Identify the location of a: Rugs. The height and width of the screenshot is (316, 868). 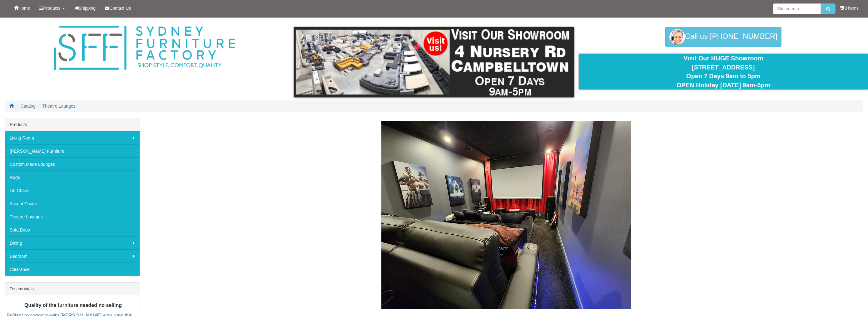
(72, 177).